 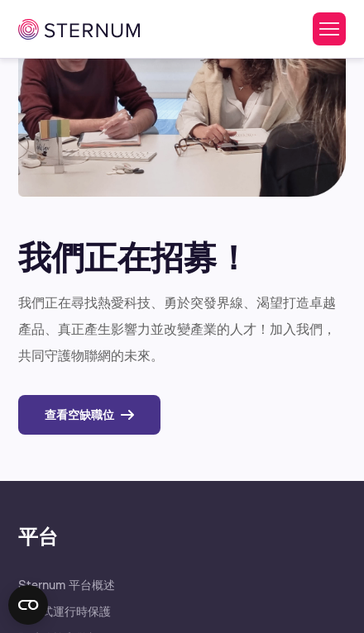 I want to click on font: Sternum 平台概述, so click(x=67, y=584).